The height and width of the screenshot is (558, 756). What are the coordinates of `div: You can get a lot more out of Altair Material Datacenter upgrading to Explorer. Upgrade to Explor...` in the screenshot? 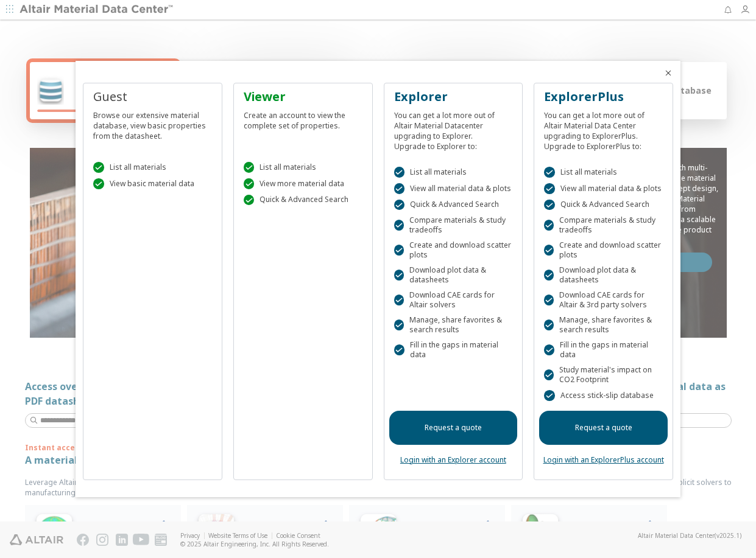 It's located at (453, 128).